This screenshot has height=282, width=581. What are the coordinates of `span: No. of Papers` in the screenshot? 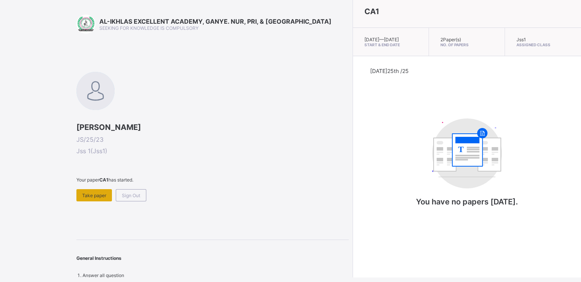 It's located at (467, 45).